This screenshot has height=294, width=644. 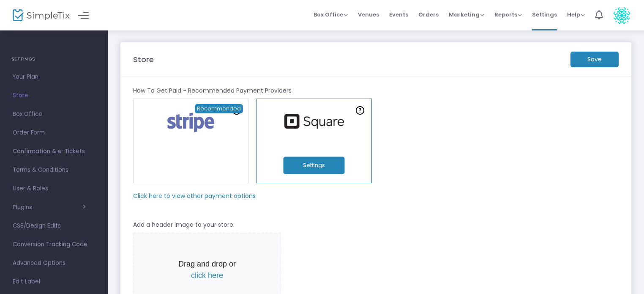 I want to click on h4: SETTINGS, so click(x=53, y=59).